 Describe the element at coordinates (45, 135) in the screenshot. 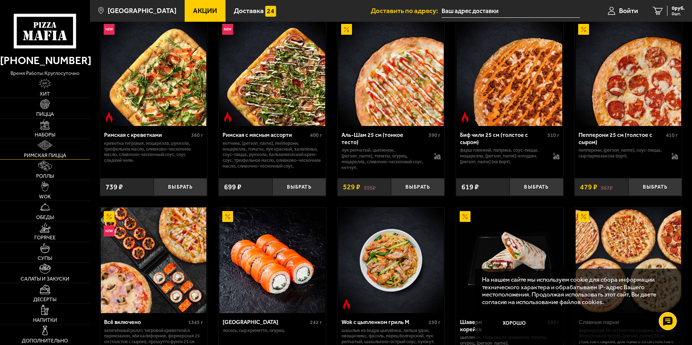

I see `span: Наборы` at that location.